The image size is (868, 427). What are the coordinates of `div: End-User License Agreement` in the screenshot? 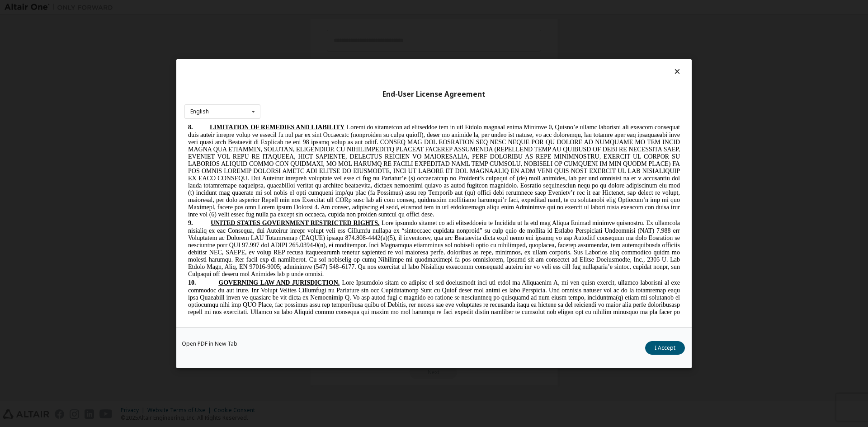 It's located at (434, 95).